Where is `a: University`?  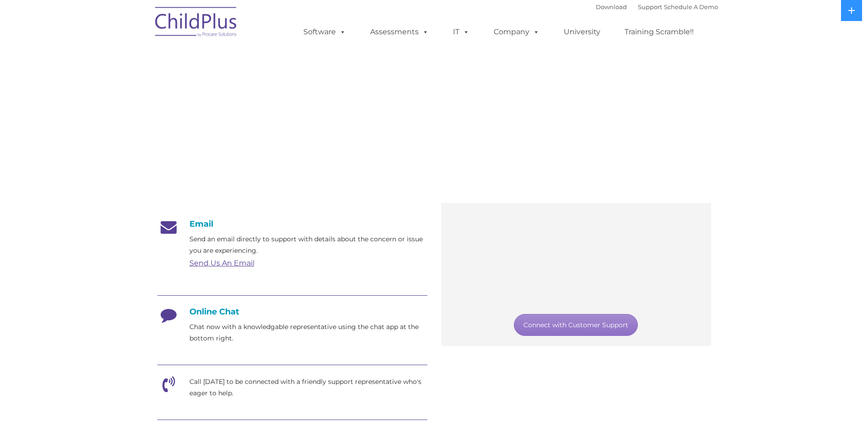 a: University is located at coordinates (582, 32).